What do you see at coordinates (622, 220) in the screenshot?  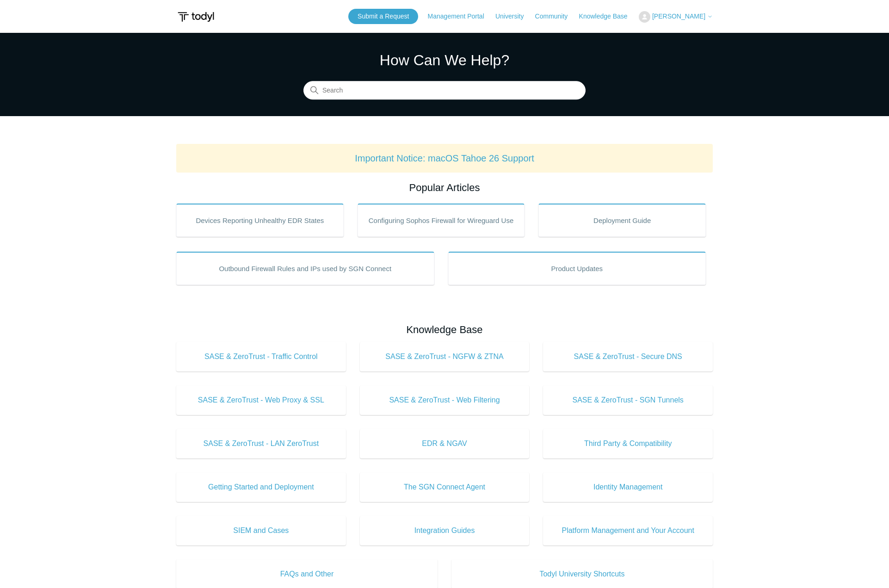 I see `a: Deployment Guide` at bounding box center [622, 220].